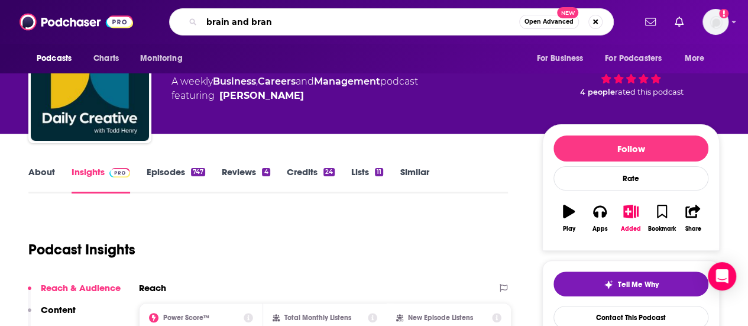 Image resolution: width=748 pixels, height=326 pixels. What do you see at coordinates (367, 180) in the screenshot?
I see `a: Lists11` at bounding box center [367, 180].